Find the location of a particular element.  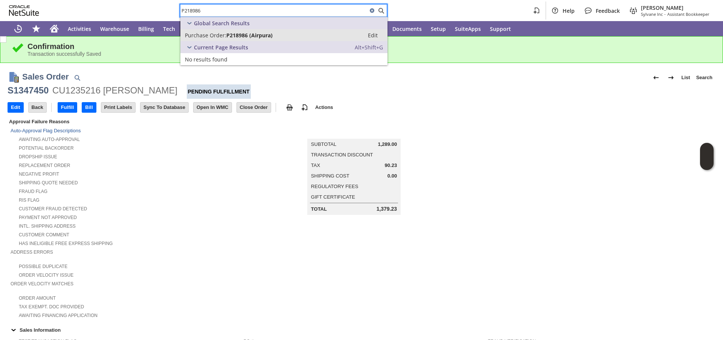

a: Order Velocity Matches is located at coordinates (42, 284).